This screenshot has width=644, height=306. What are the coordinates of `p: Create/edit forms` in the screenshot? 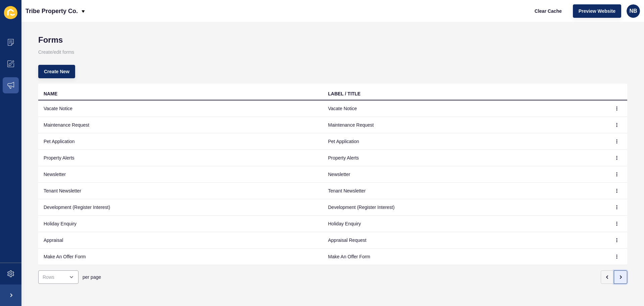 It's located at (333, 52).